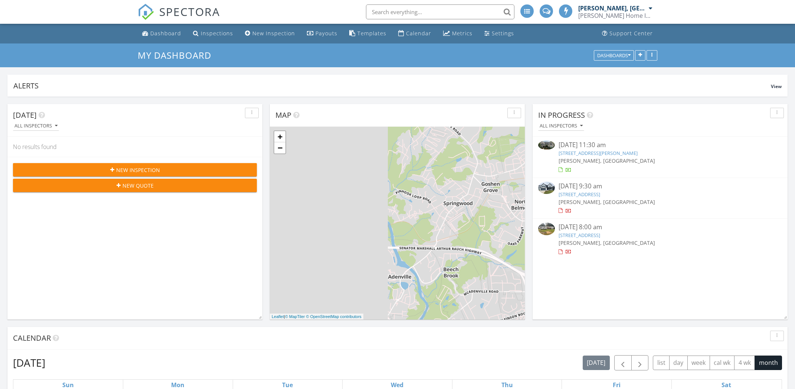 The image size is (795, 389). I want to click on a: SPECTORA, so click(179, 18).